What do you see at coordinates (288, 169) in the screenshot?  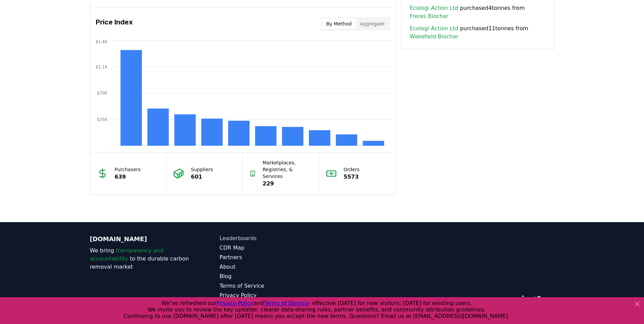 I see `p: Marketplaces, Registries, & Services` at bounding box center [288, 169].